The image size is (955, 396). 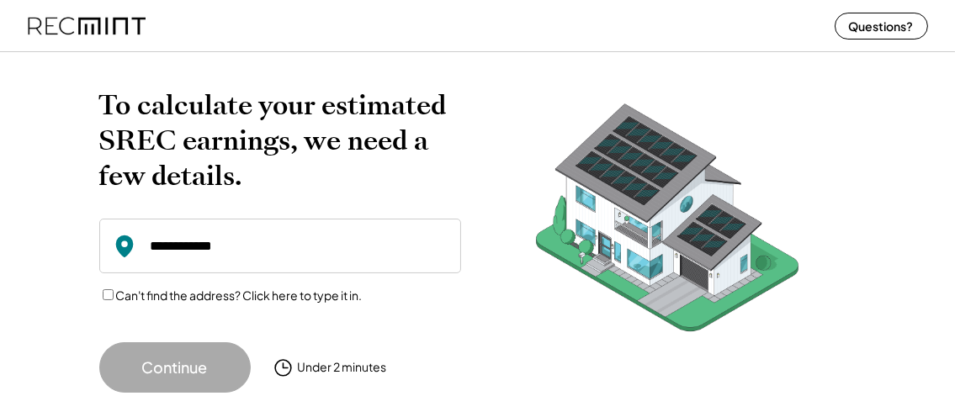 I want to click on h2: To calculate your estimated SREC earnings, we need a few details., so click(x=280, y=140).